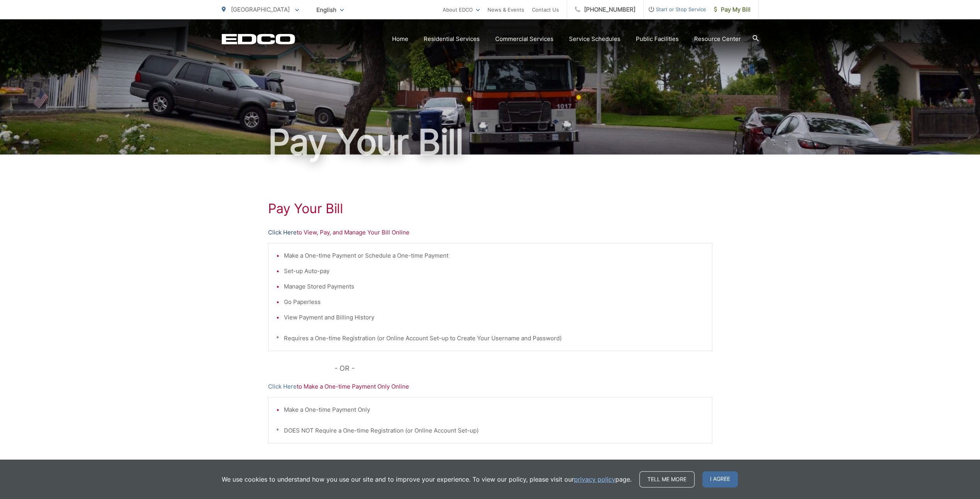  I want to click on a: Tell me more, so click(667, 480).